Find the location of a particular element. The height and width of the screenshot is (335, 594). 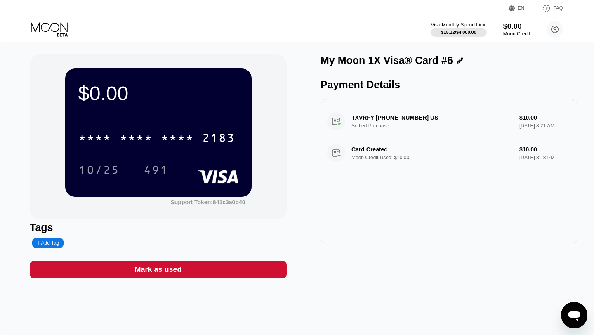

div: Support Token: 841c3a0b40 is located at coordinates (207, 202).